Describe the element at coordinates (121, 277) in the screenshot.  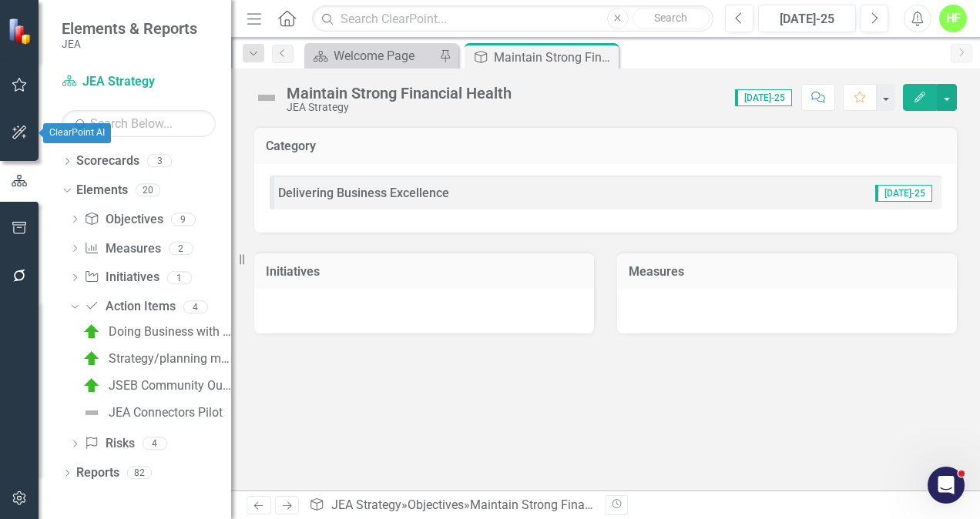
I see `a: Initiatives` at that location.